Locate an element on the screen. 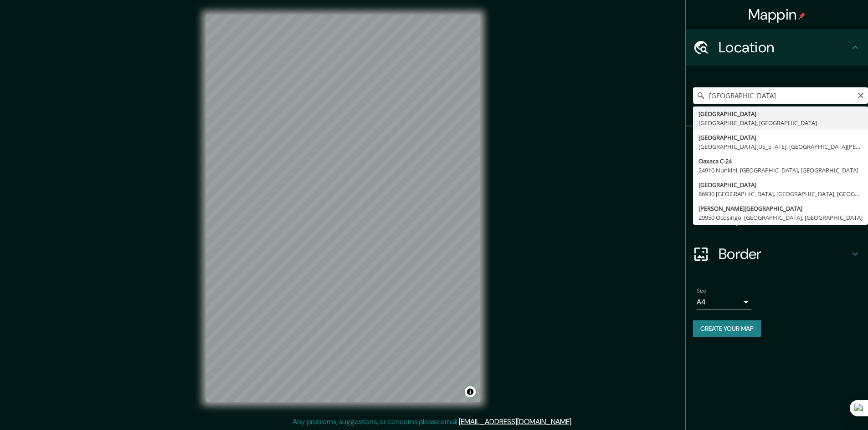 This screenshot has height=430, width=868. button: Clear is located at coordinates (860, 95).